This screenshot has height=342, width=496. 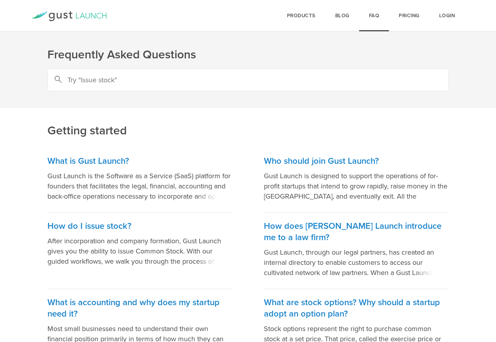 What do you see at coordinates (248, 104) in the screenshot?
I see `h2: Getting started` at bounding box center [248, 104].